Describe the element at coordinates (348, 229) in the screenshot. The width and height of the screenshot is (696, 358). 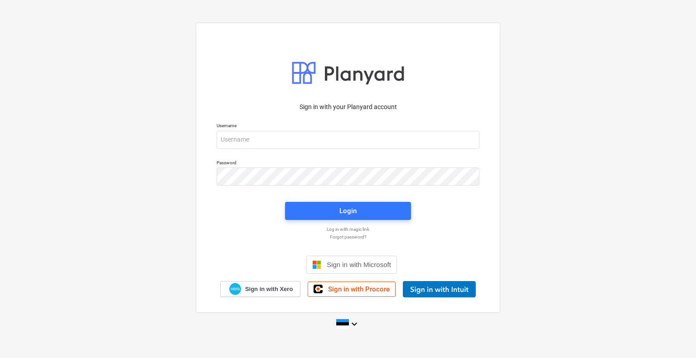
I see `p: Log in with magic link` at that location.